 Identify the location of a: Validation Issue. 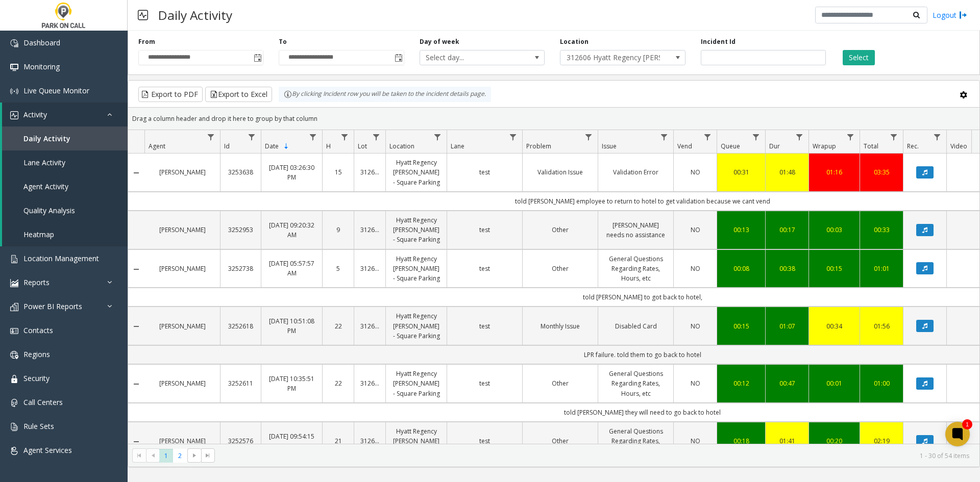
(560, 172).